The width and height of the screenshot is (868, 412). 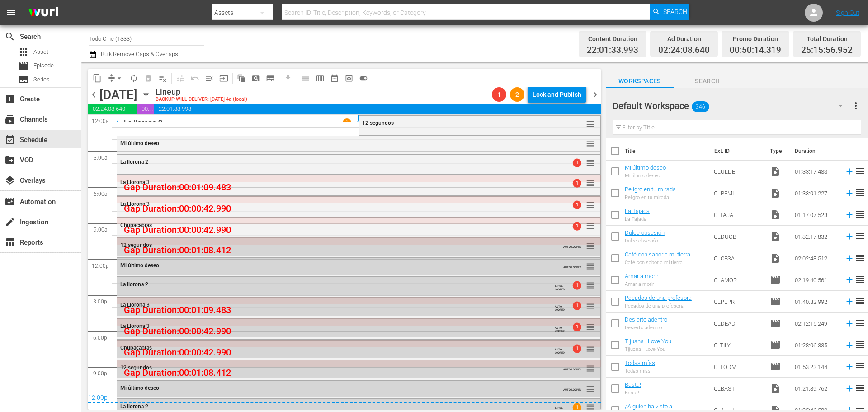 I want to click on a: Mi último deseo, so click(x=645, y=167).